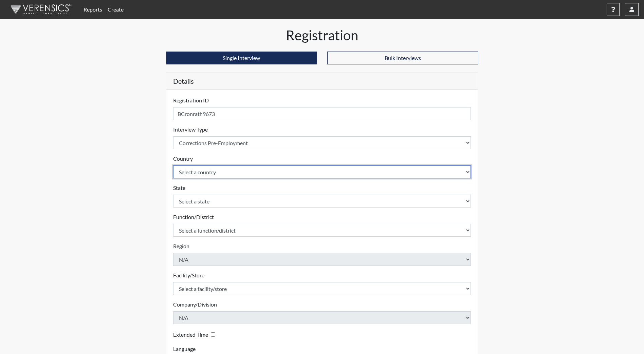 The image size is (644, 354). Describe the element at coordinates (191, 129) in the screenshot. I see `label: Interview Type` at that location.